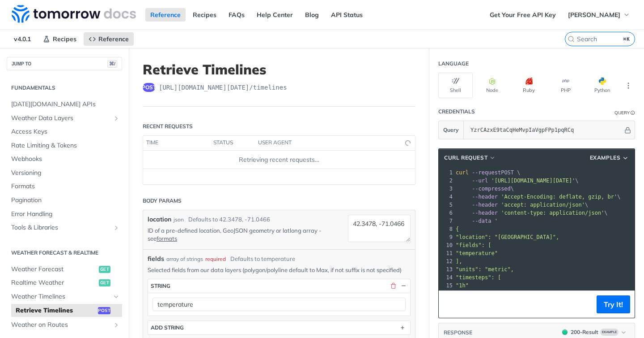 This screenshot has height=338, width=644. What do you see at coordinates (237, 14) in the screenshot?
I see `a: FAQs` at bounding box center [237, 14].